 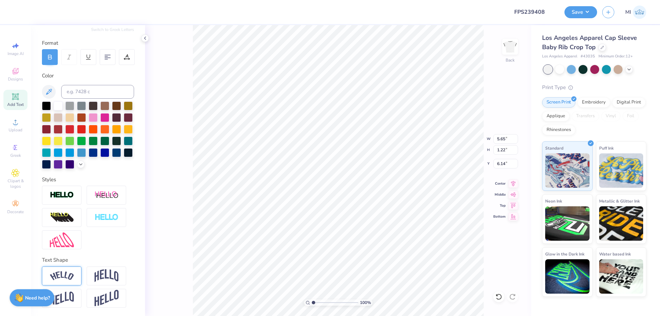 I want to click on div: Embroidery, so click(x=594, y=102).